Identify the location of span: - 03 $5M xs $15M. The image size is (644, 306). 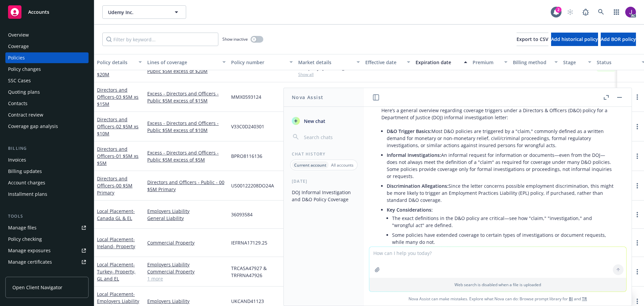
(118, 100).